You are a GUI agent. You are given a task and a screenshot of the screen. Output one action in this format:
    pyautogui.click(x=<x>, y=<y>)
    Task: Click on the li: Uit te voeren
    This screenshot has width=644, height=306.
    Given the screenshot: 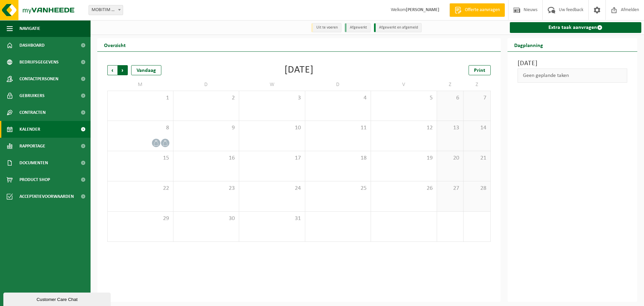 What is the action you would take?
    pyautogui.click(x=326, y=28)
    